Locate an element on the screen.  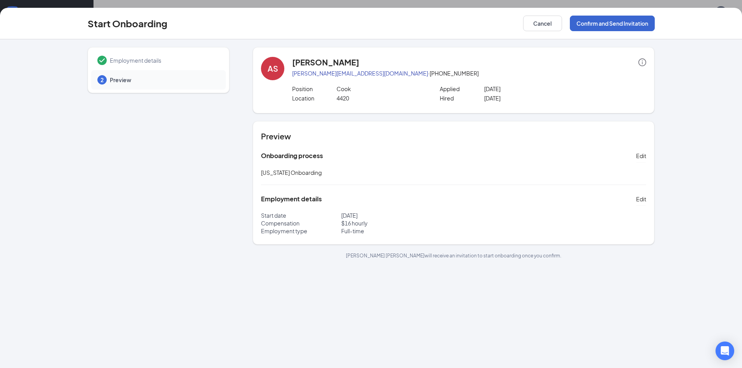
span: 2 is located at coordinates (102, 80).